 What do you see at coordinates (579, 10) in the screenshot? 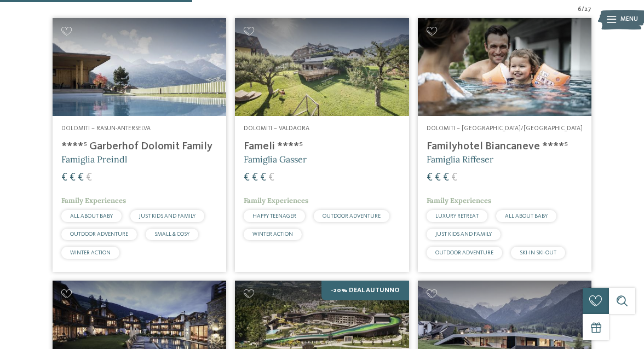
I see `span: 6` at bounding box center [579, 10].